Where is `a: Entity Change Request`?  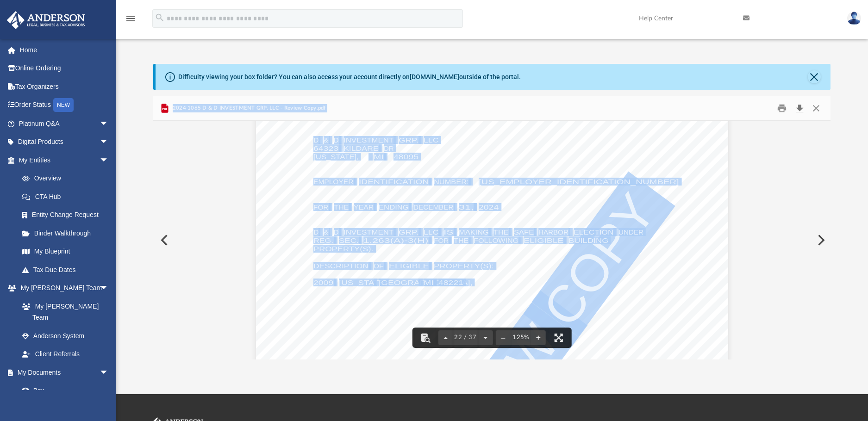 a: Entity Change Request is located at coordinates (68, 216).